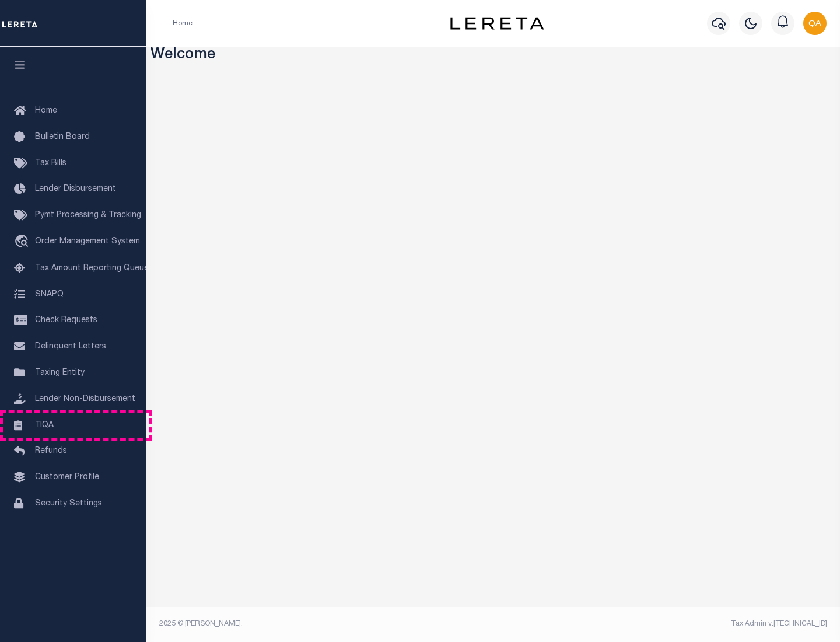 This screenshot has width=840, height=642. I want to click on span: Lender Non-Disbursement, so click(85, 399).